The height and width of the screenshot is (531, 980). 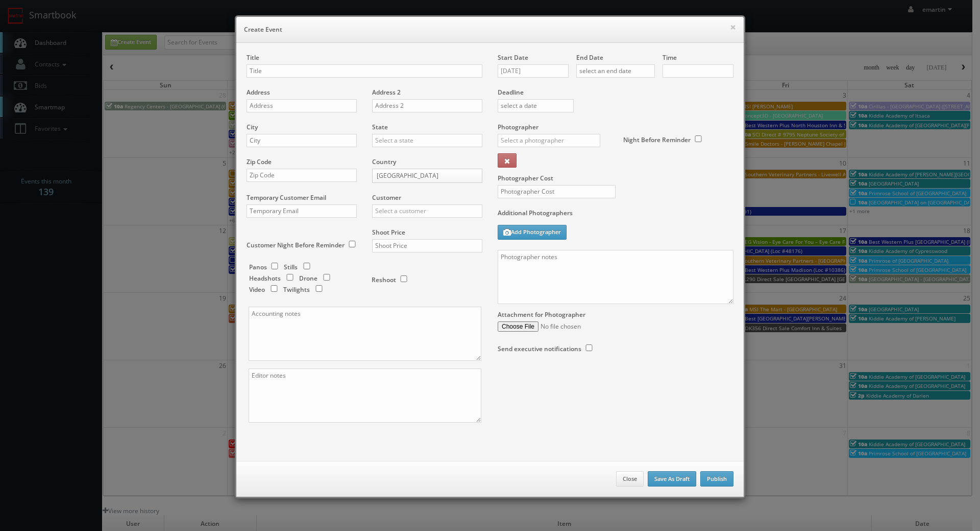 I want to click on input: Shoot Price, so click(x=428, y=245).